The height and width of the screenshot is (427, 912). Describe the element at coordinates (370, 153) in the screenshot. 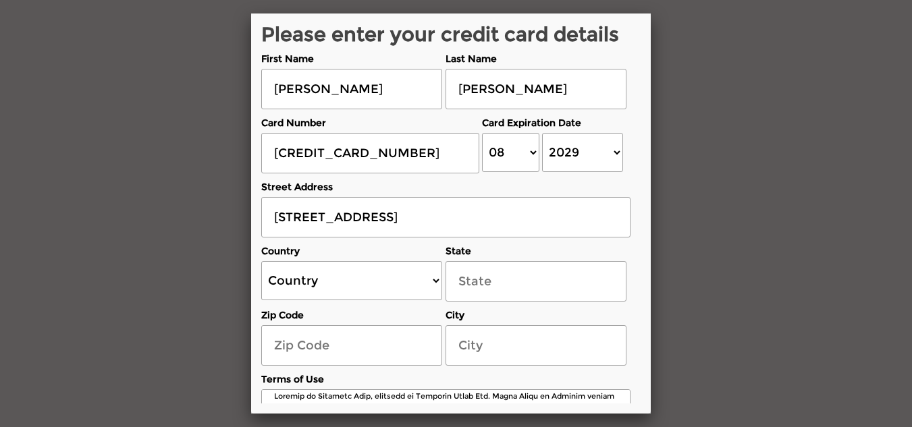

I see `input: Card Number` at that location.